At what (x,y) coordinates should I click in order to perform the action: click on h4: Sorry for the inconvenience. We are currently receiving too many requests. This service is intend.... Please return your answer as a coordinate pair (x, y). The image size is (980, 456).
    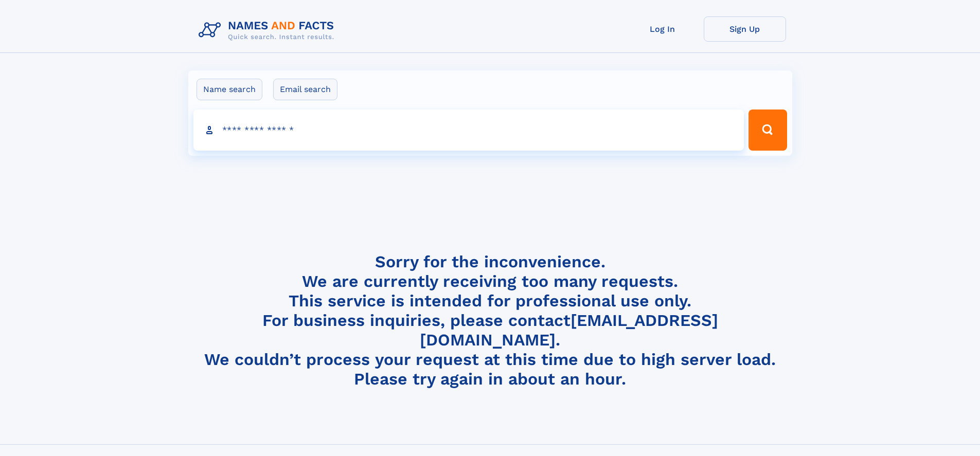
    Looking at the image, I should click on (490, 320).